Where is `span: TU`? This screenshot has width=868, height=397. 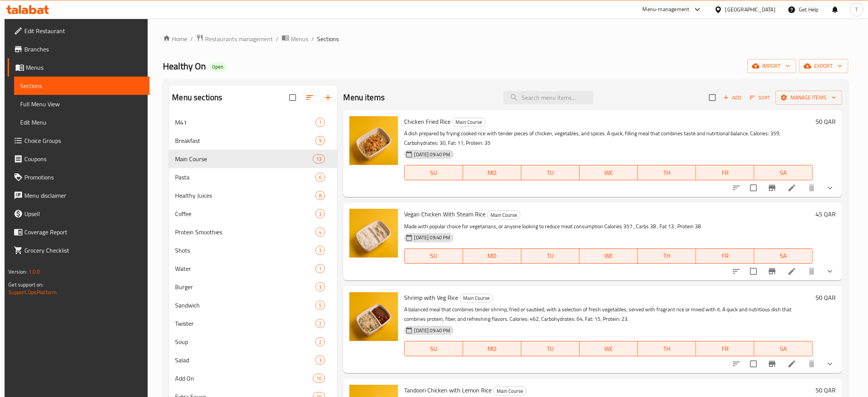
span: TU is located at coordinates (550, 173).